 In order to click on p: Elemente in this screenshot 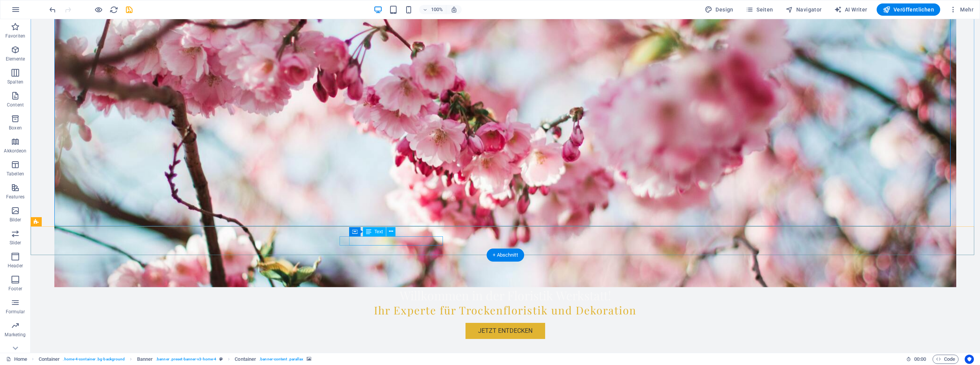, I will do `click(16, 59)`.